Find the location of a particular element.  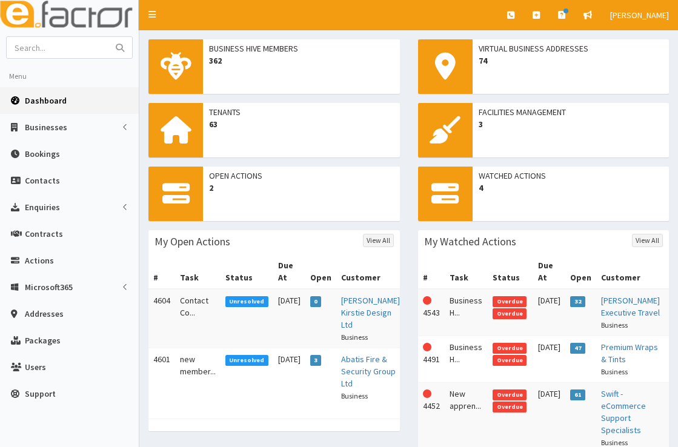

span: 63 is located at coordinates (301, 124).